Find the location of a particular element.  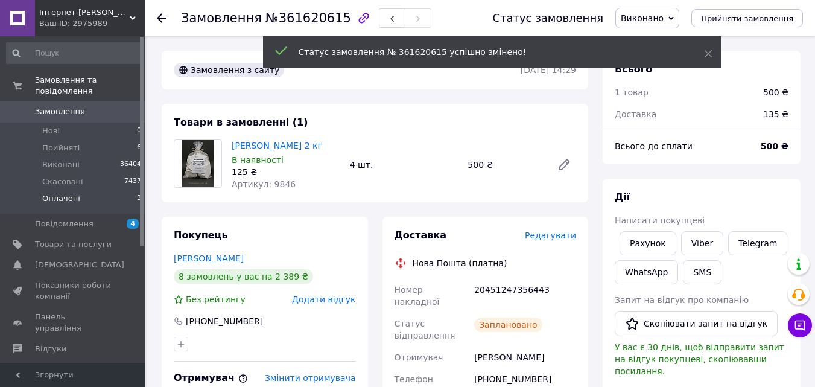

span: 4 is located at coordinates (133, 223).